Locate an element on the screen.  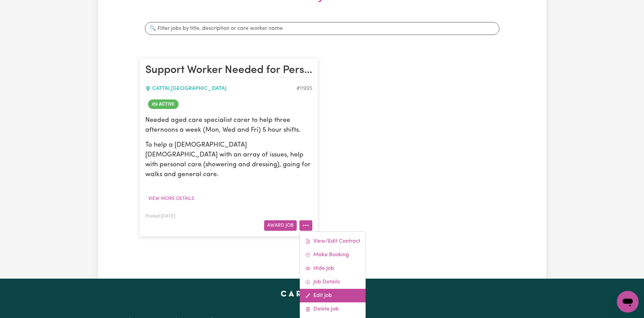
a: Job Details is located at coordinates (333, 282).